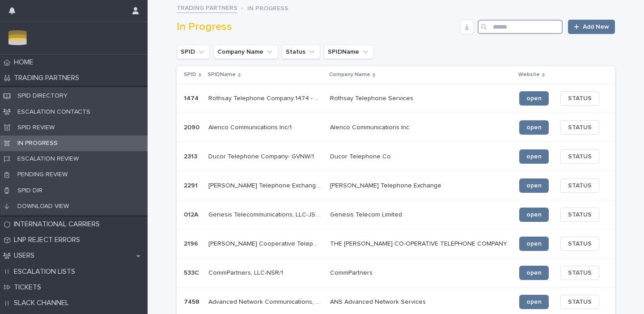 This screenshot has height=314, width=644. I want to click on p: Rothsay Telephone Services, so click(372, 98).